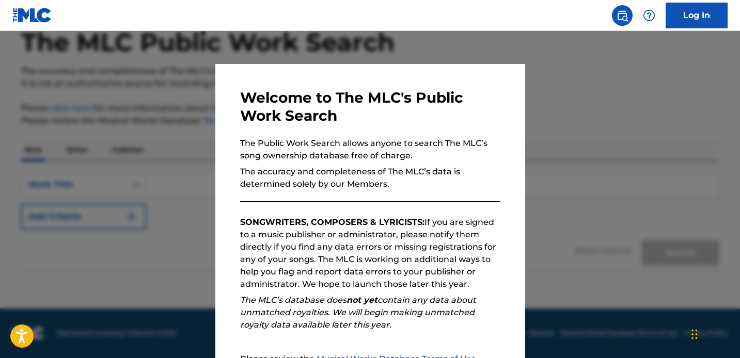  Describe the element at coordinates (694, 334) in the screenshot. I see `div: Drag` at that location.